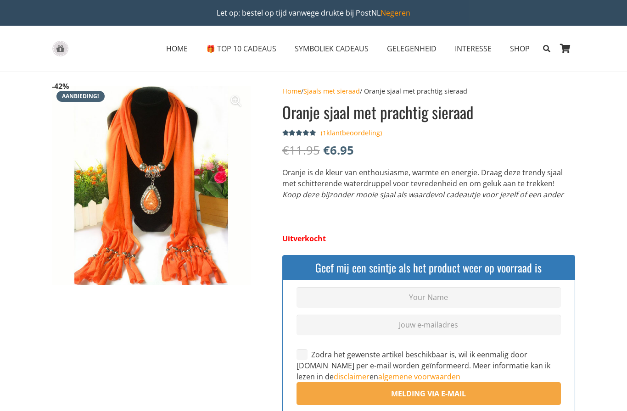  I want to click on a: Home, so click(291, 91).